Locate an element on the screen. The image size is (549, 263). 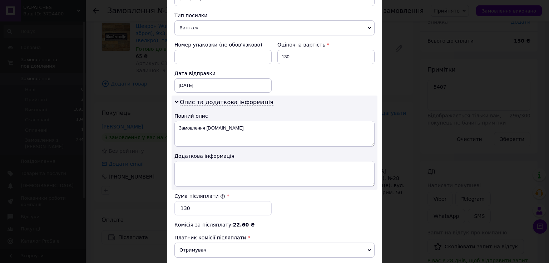
div: Комісія за післяплату: is located at coordinates (275, 225).